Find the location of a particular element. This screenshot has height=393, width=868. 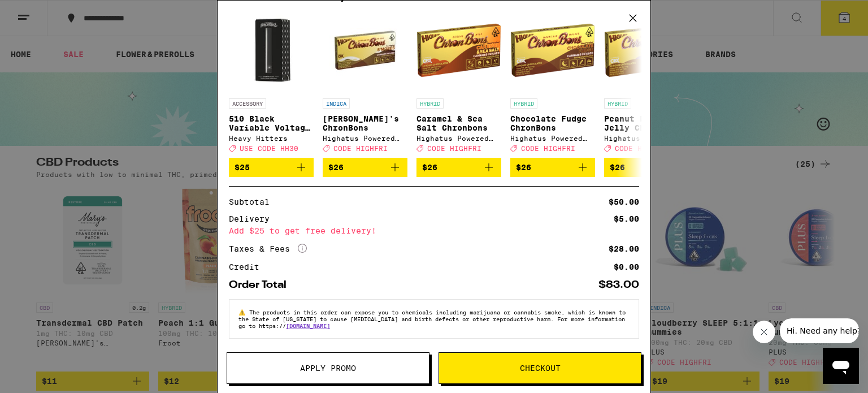

img: Highatus Powered by Cannabiotix - Chocolate Fudge ChronBons is located at coordinates (552, 50).